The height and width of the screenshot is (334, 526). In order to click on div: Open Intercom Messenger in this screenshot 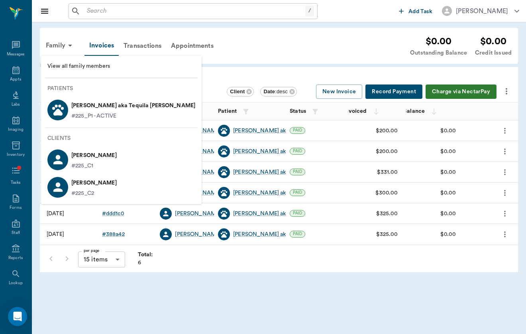, I will do `click(18, 316)`.